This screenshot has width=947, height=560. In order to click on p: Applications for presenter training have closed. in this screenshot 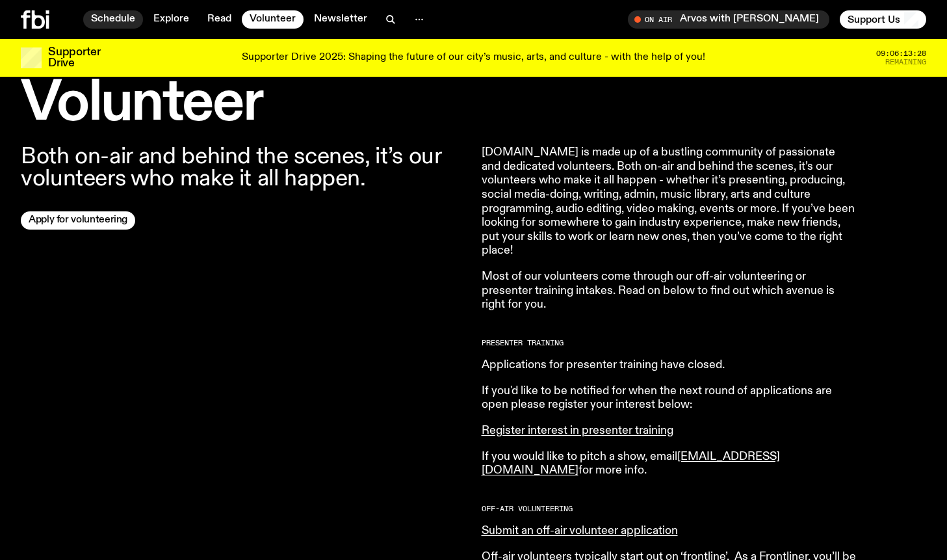, I will do `click(669, 365)`.